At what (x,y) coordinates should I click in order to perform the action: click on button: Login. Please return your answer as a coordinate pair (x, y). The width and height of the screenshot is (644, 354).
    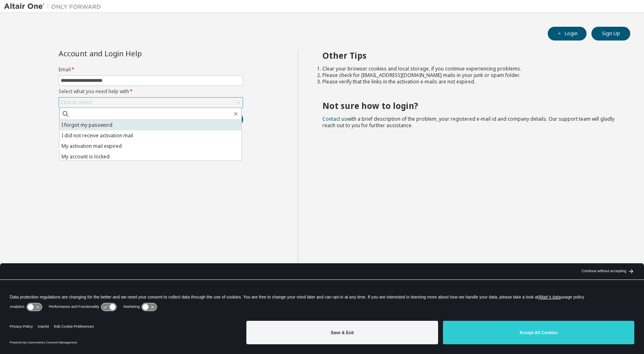
    Looking at the image, I should click on (567, 33).